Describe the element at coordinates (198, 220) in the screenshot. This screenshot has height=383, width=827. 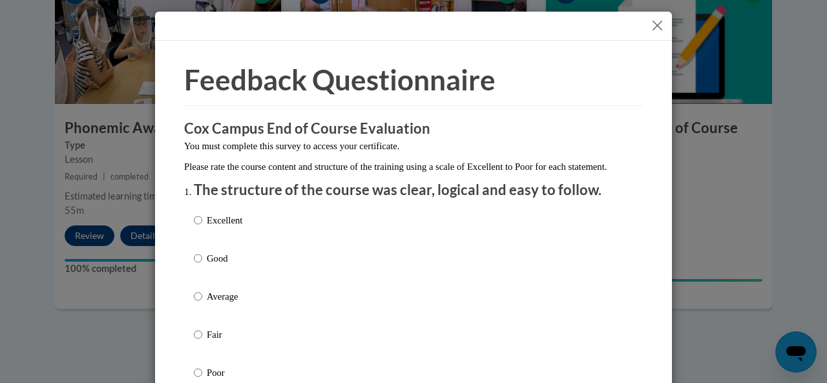
I see `input: Excellent` at that location.